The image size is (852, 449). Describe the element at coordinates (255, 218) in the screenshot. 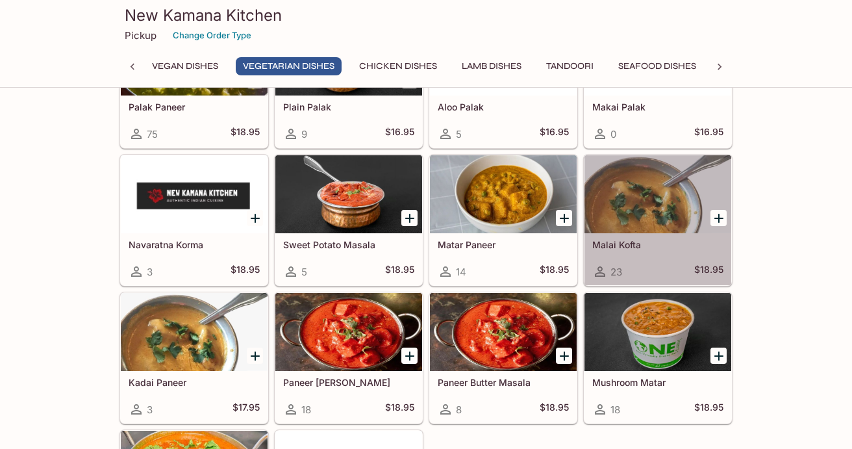

I see `button: Add Navaratna Korma` at that location.